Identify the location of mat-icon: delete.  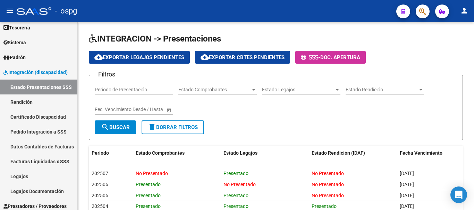
(152, 127).